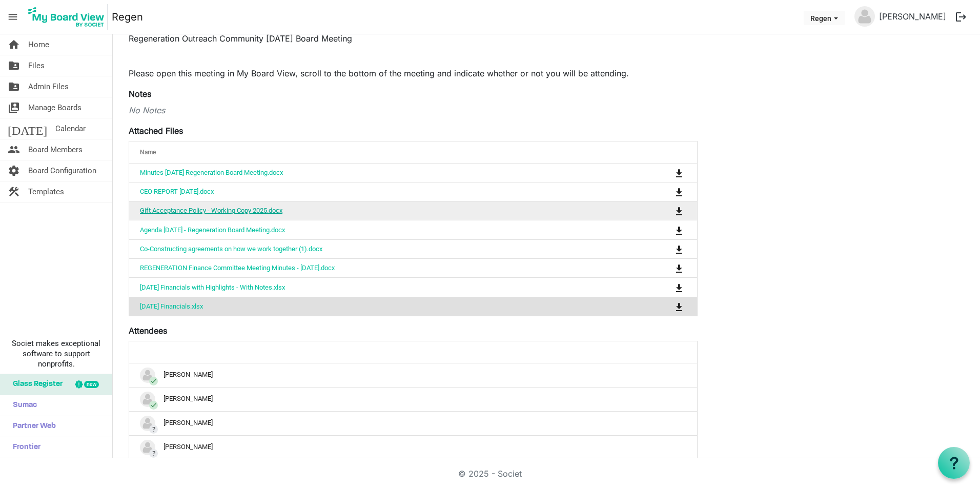 The width and height of the screenshot is (980, 489). I want to click on td: checkAmanda Carrol is template cell column header, so click(413, 375).